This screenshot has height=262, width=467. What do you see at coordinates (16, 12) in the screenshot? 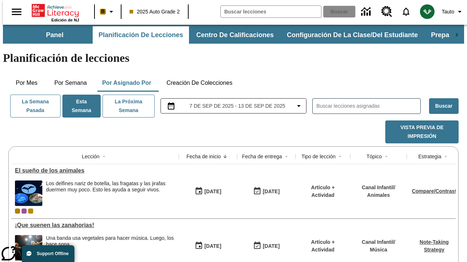
I see `button: Abrir el menú lateral` at bounding box center [16, 12].